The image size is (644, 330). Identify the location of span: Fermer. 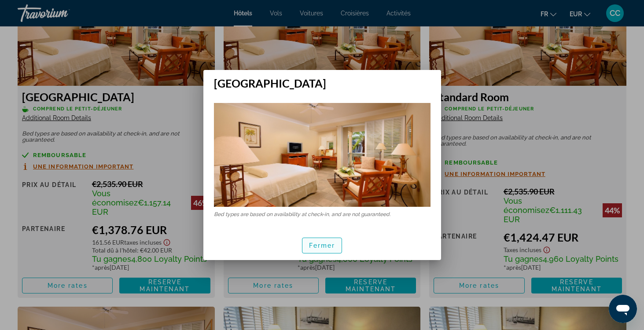
(322, 245).